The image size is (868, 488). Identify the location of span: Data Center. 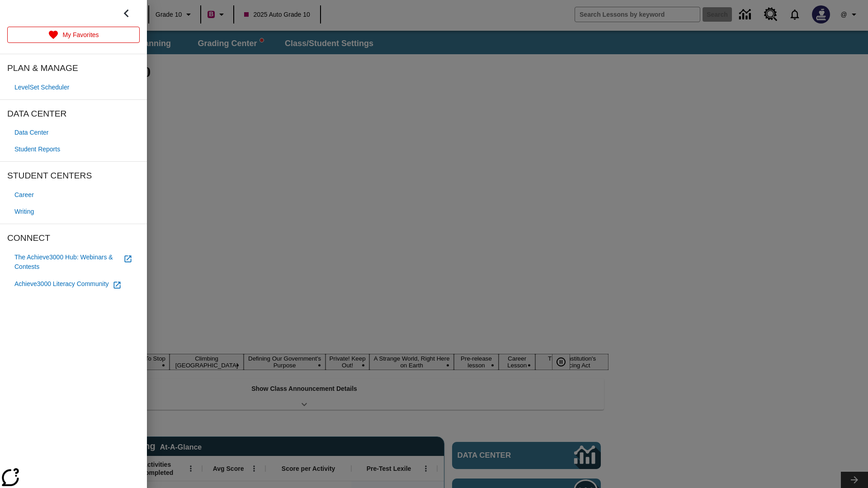
(31, 132).